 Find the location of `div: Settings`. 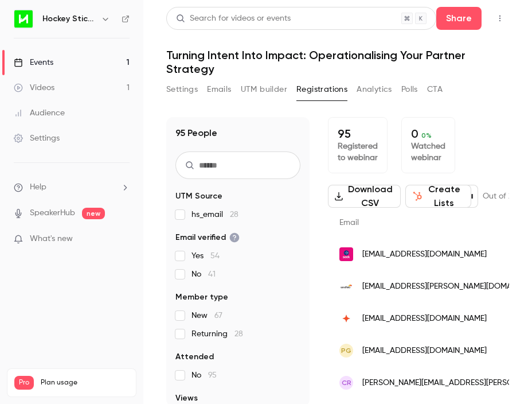

div: Settings is located at coordinates (37, 138).